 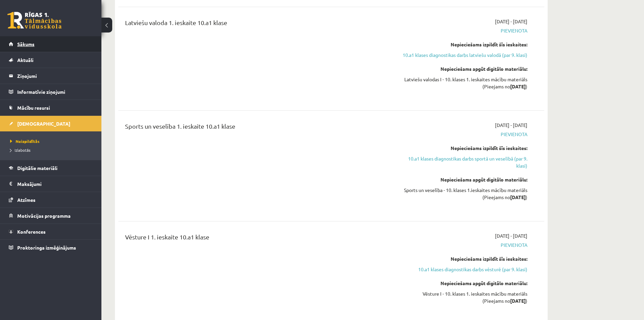 What do you see at coordinates (53, 150) in the screenshot?
I see `a: Izlabotās` at bounding box center [53, 150].